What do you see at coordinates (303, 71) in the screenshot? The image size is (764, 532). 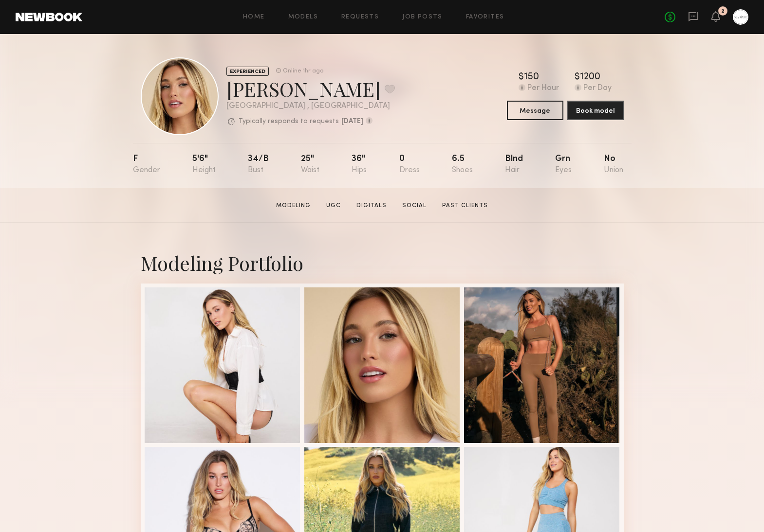 I see `div: Online 1hr ago` at bounding box center [303, 71].